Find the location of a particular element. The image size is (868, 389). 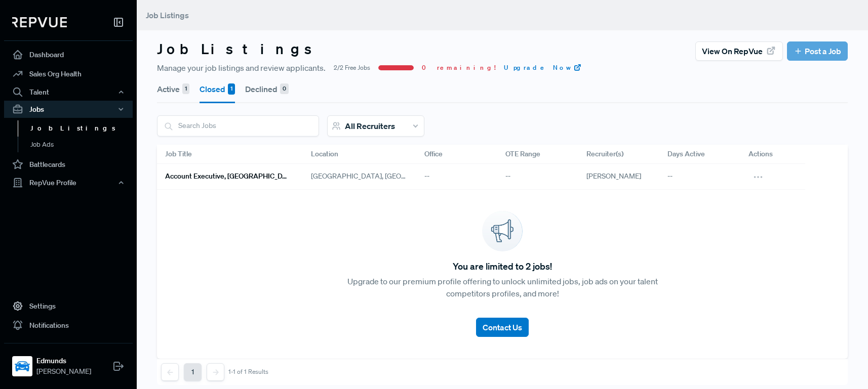

div: 1-1 of 1 Results is located at coordinates (248, 373).